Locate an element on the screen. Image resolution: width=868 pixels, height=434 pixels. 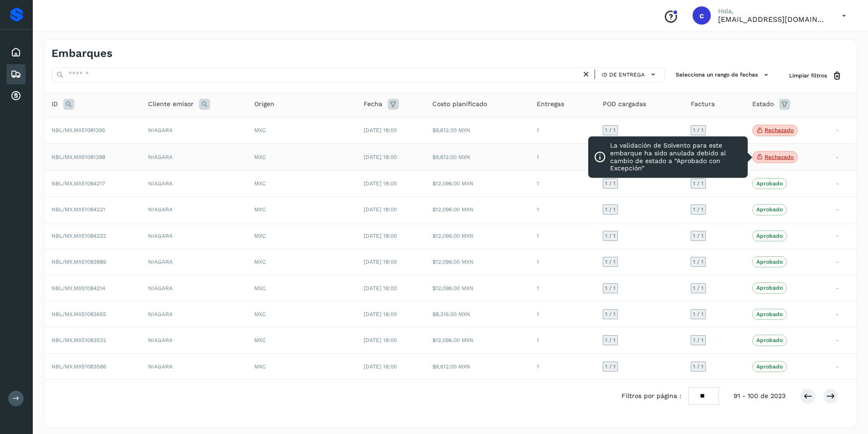
button: ID de entrega is located at coordinates (630, 74).